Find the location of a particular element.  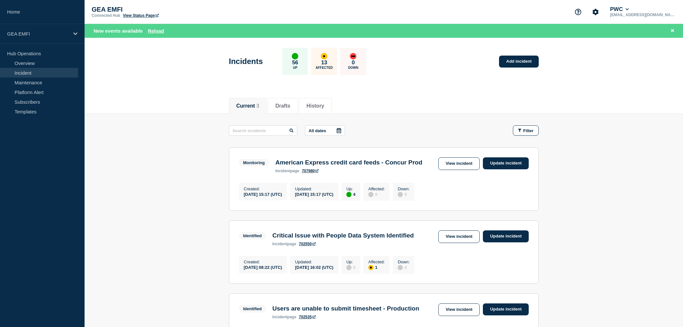

h3: American Express credit card feeds - Concur Prod is located at coordinates (348, 162).